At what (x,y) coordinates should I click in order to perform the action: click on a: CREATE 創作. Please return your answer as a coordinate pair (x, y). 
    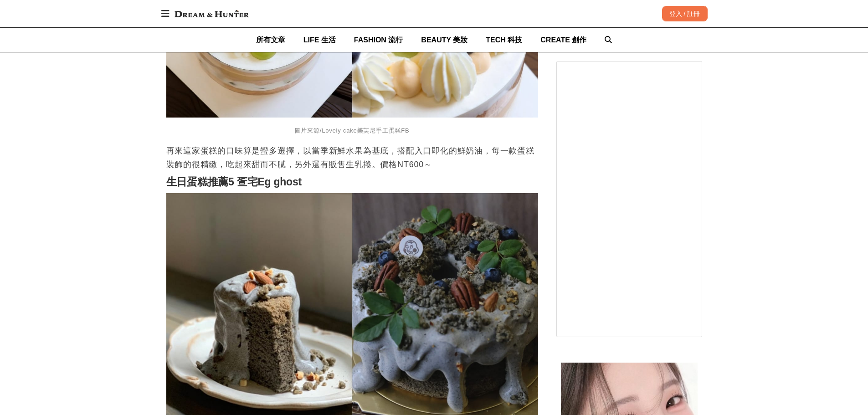
    Looking at the image, I should click on (563, 40).